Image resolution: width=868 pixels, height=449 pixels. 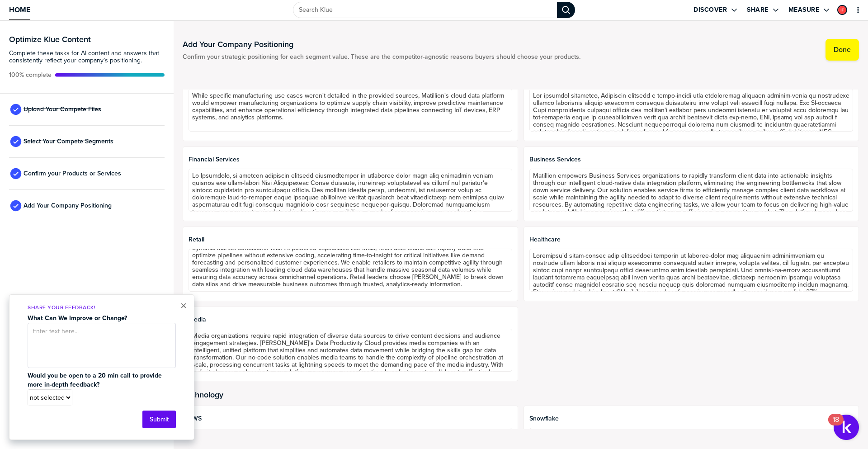 What do you see at coordinates (102, 307) in the screenshot?
I see `p: Share Your Feedback!` at bounding box center [102, 307].